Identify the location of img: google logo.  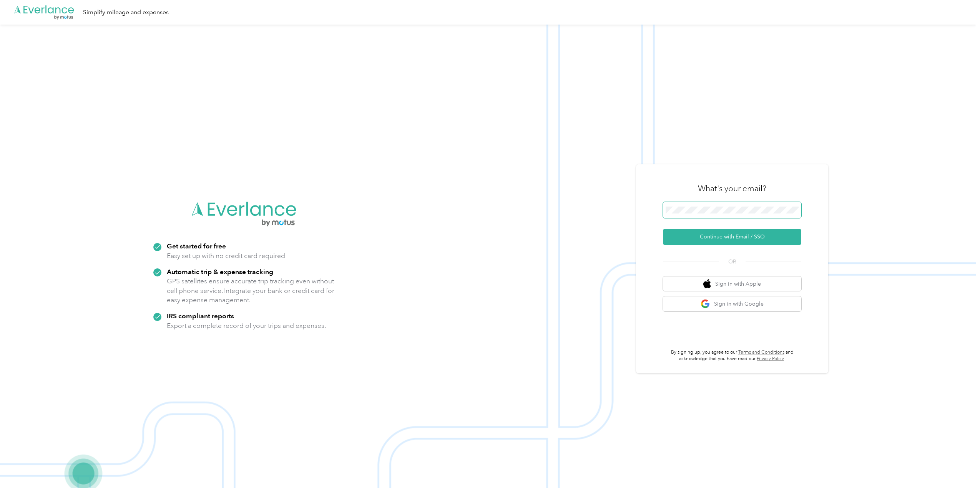
(705, 304).